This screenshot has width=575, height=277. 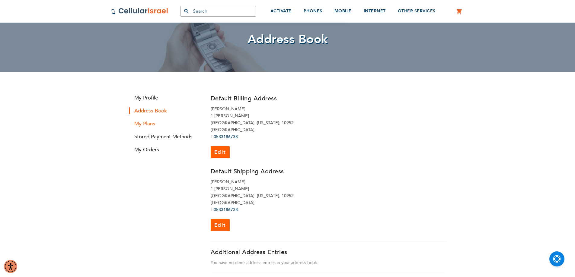 What do you see at coordinates (288, 39) in the screenshot?
I see `span: Address Book` at bounding box center [288, 39].